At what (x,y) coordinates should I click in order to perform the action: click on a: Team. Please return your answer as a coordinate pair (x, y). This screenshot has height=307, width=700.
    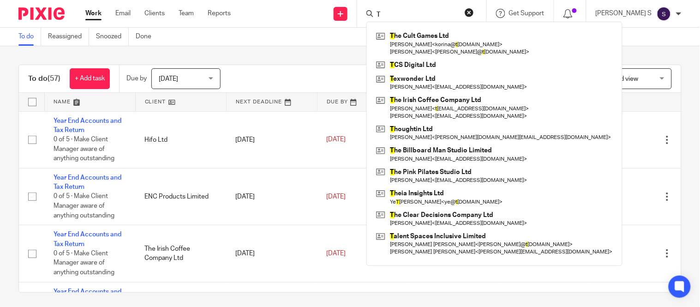
    Looking at the image, I should click on (186, 13).